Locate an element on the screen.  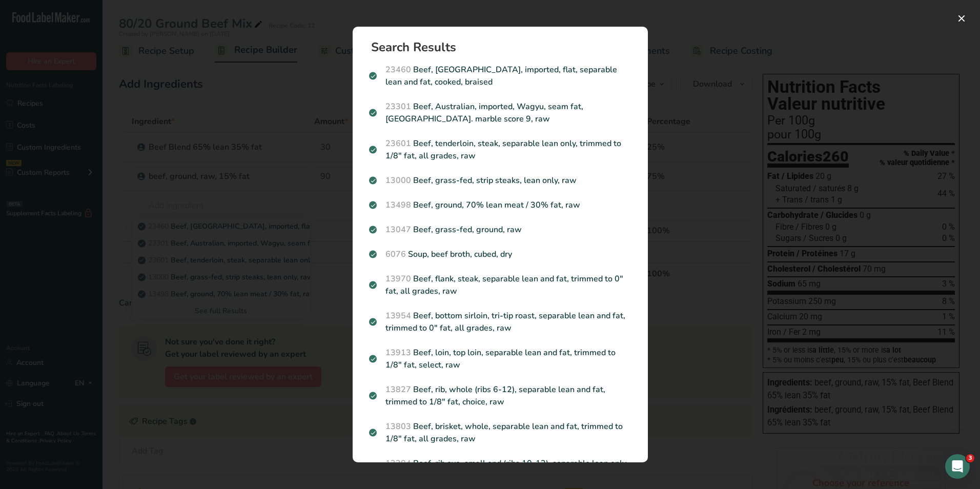
span: 13284 is located at coordinates (399, 463).